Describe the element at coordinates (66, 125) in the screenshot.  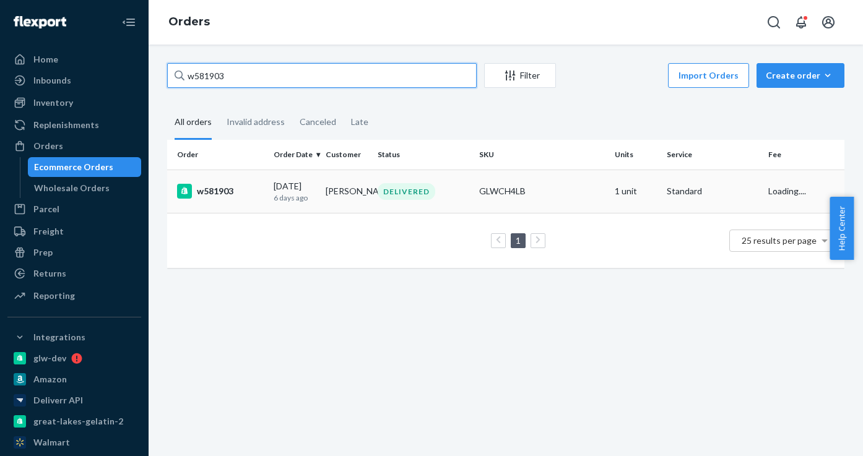
I see `div: Replenishments` at that location.